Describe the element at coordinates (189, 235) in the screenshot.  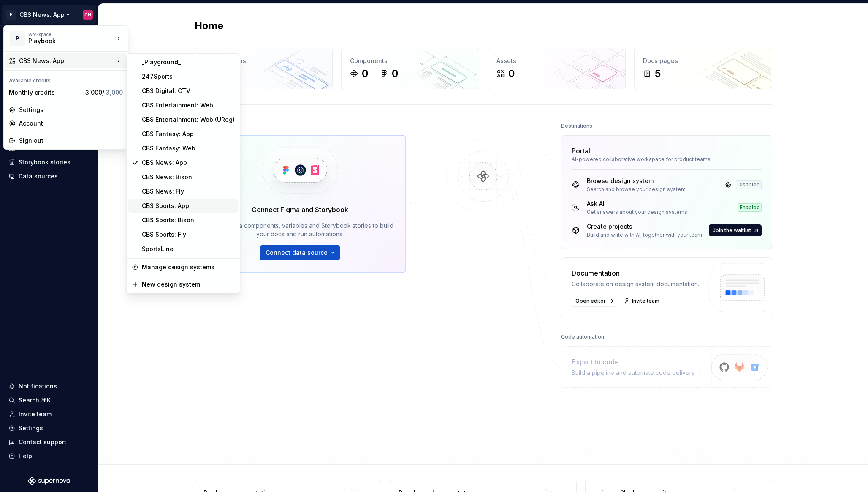
I see `div: CBS Sports: Fly` at that location.